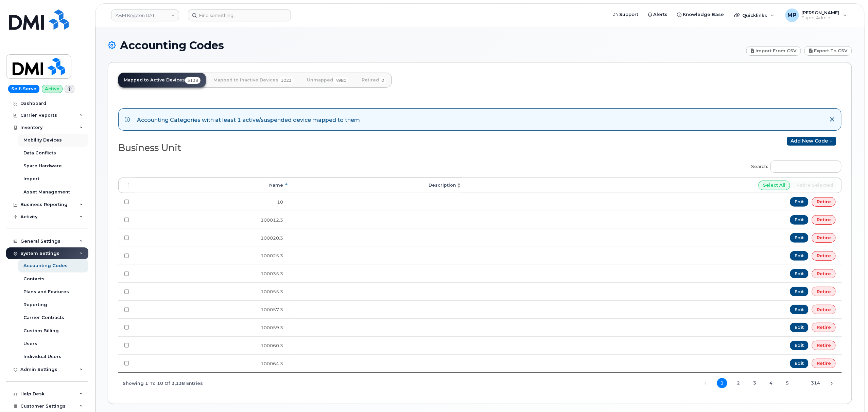 Image resolution: width=868 pixels, height=412 pixels. I want to click on a: 5, so click(788, 383).